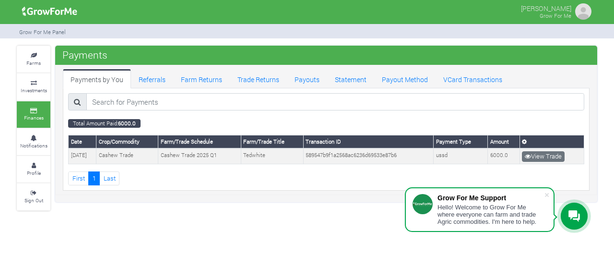 This screenshot has width=614, height=256. I want to click on small: Grow For Me, so click(555, 15).